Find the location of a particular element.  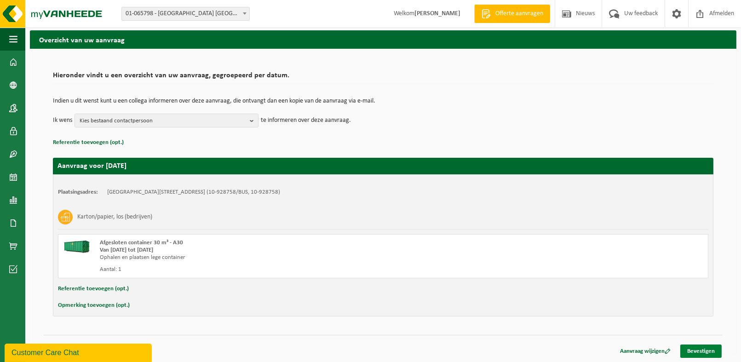

img: HK-XA-30-GN-00.png is located at coordinates (77, 246).